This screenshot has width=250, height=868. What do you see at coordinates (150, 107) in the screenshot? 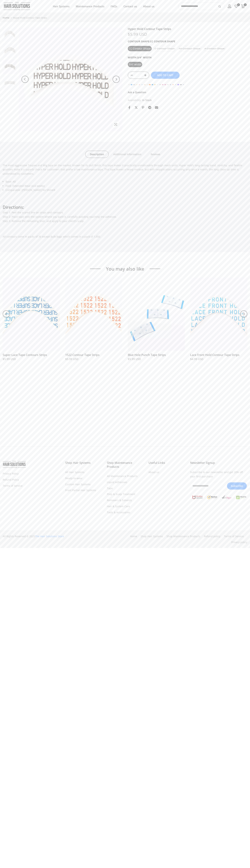
I see `a: Share on Telegram` at bounding box center [150, 107].